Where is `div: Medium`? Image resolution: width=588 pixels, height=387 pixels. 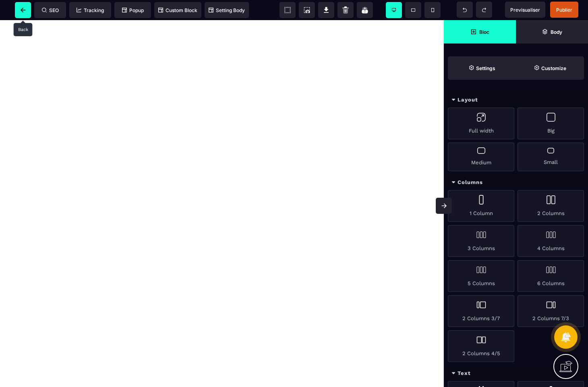
div: Medium is located at coordinates (481, 157).